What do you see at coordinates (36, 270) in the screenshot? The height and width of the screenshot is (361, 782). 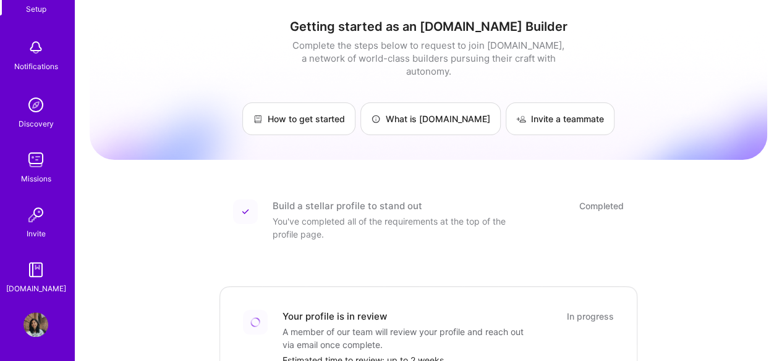 I see `img: guide book` at bounding box center [36, 270].